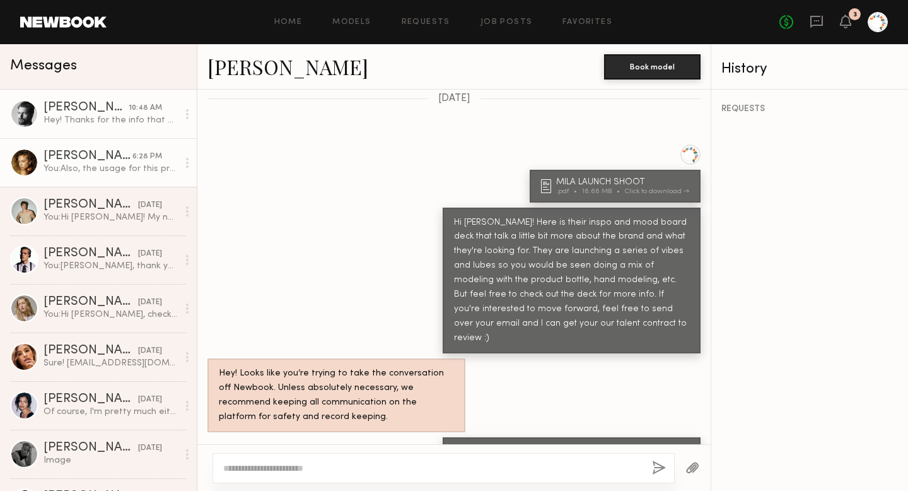  What do you see at coordinates (652, 67) in the screenshot?
I see `button: Book model` at bounding box center [652, 67].